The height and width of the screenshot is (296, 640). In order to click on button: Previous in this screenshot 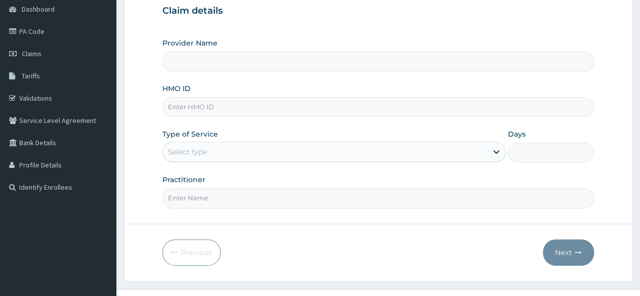, I will do `click(191, 252)`.